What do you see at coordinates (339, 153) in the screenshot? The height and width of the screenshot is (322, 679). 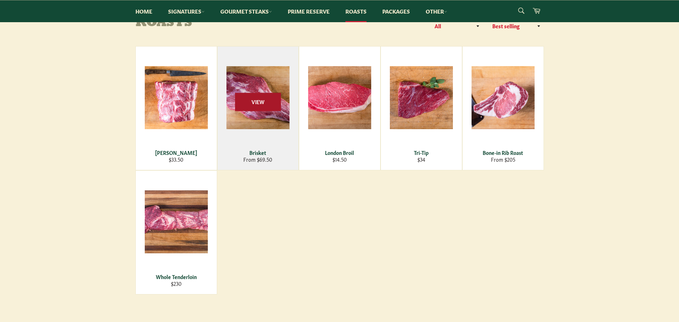 I see `div: London Broil` at bounding box center [339, 153].